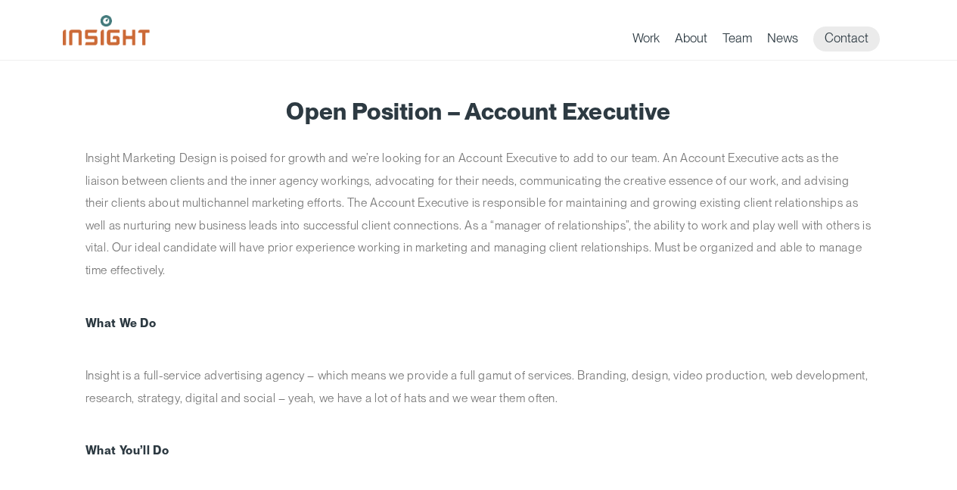 This screenshot has width=957, height=490. Describe the element at coordinates (847, 39) in the screenshot. I see `a: Contact` at that location.